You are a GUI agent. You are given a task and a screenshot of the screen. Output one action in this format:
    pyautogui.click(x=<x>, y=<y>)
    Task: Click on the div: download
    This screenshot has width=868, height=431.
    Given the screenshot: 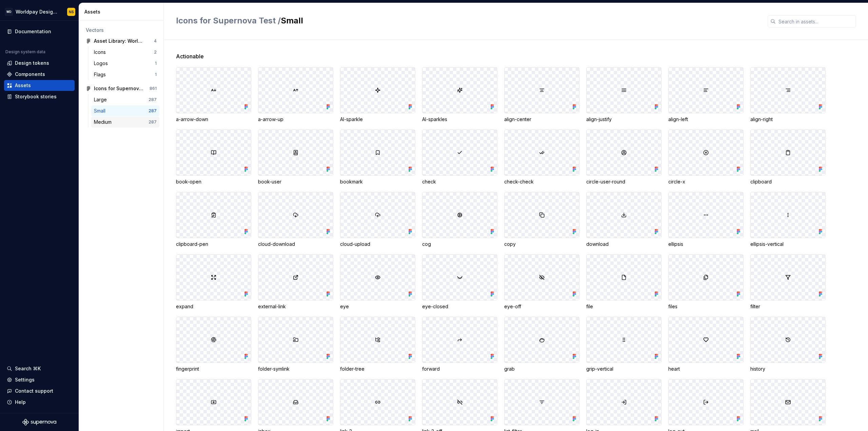 What is the action you would take?
    pyautogui.click(x=624, y=244)
    